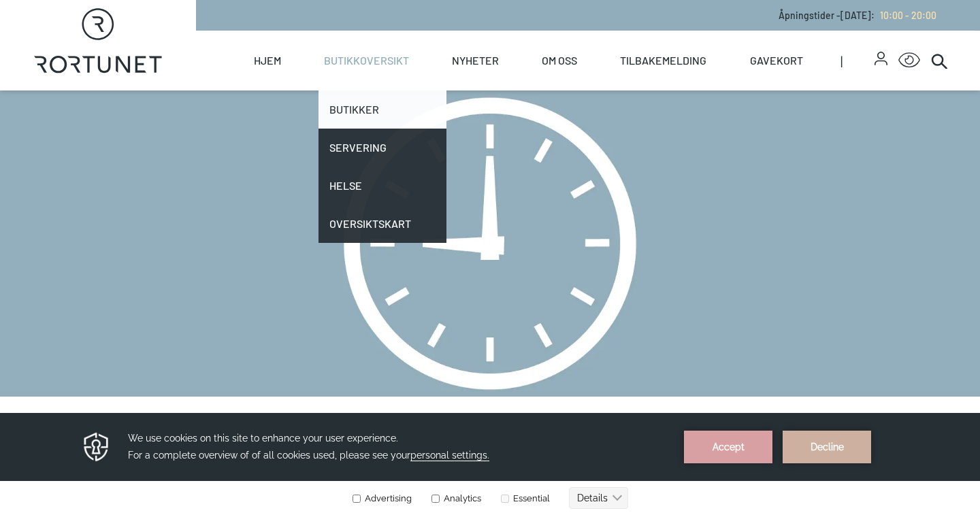  Describe the element at coordinates (524, 87) in the screenshot. I see `label: Essential` at that location.